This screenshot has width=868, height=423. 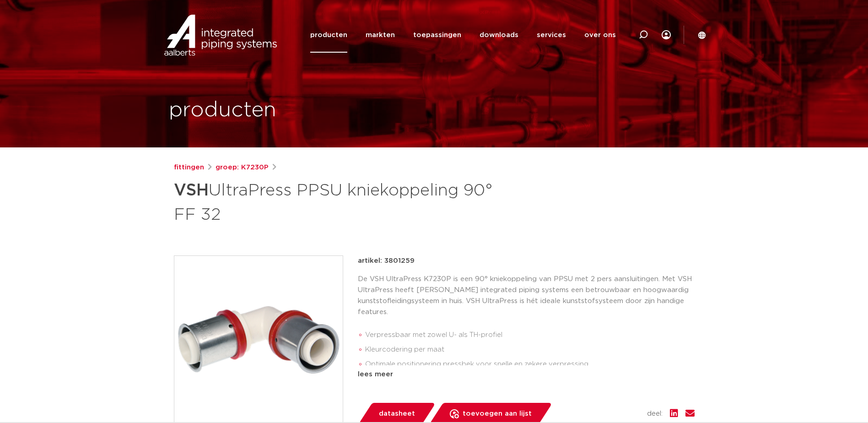 What do you see at coordinates (530, 336) in the screenshot?
I see `li: Verpressbaar met zowel U- als TH-profiel` at bounding box center [530, 336].